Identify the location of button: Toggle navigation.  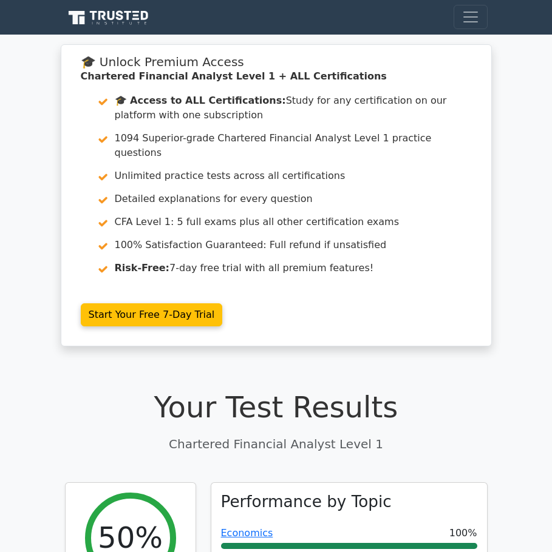
(470, 17).